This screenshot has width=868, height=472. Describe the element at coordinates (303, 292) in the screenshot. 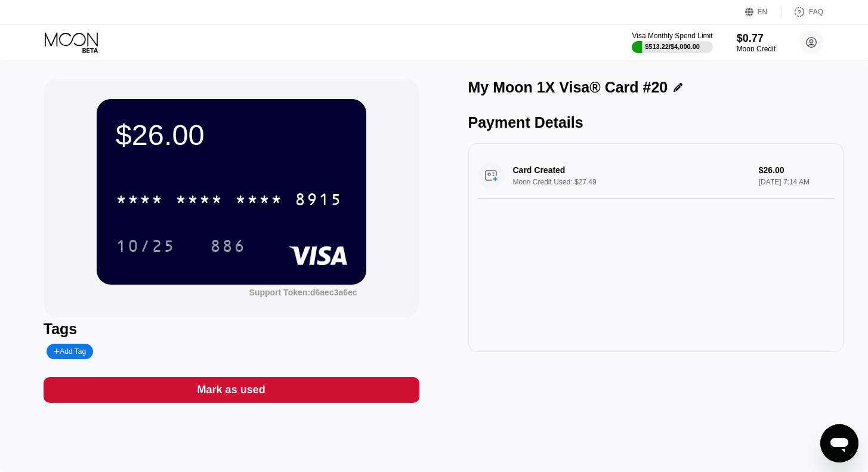

I see `div: Support Token:d6aec3a6ec` at that location.